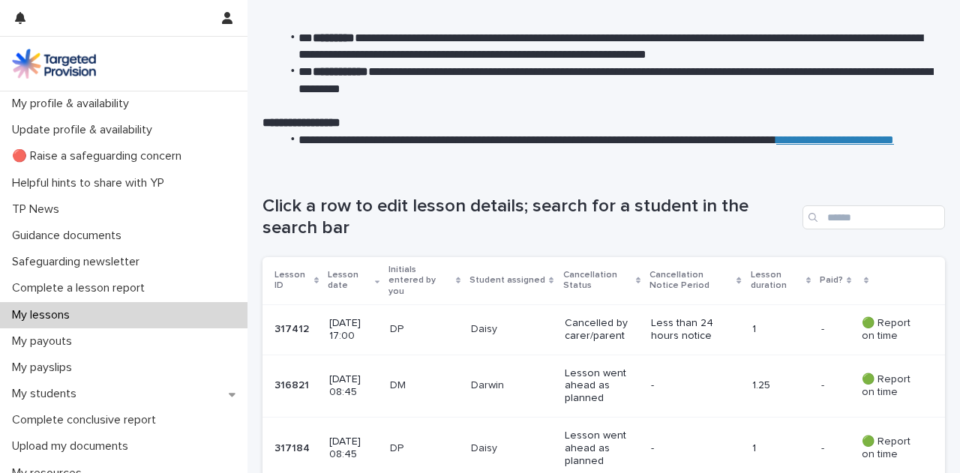 The image size is (960, 473). What do you see at coordinates (507, 281) in the screenshot?
I see `p: Student assigned` at bounding box center [507, 281].